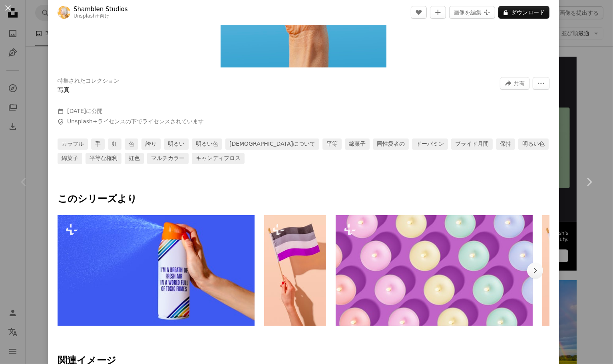  I want to click on a: キャンディフロス, so click(218, 159).